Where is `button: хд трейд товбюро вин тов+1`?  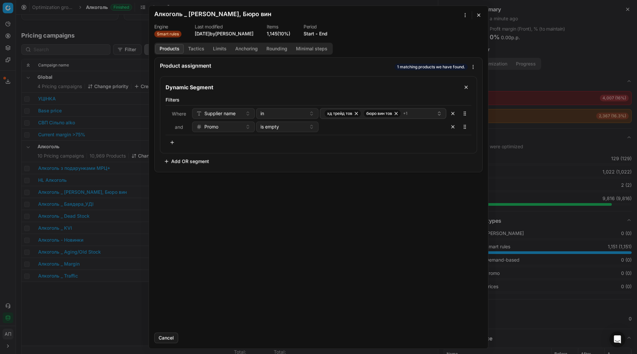 button: хд трейд товбюро вин тов+1 is located at coordinates (383, 113).